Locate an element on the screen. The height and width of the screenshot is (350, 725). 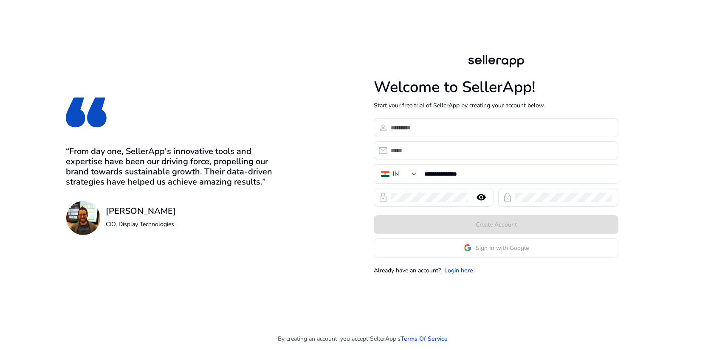
a: Login here is located at coordinates (459, 271).